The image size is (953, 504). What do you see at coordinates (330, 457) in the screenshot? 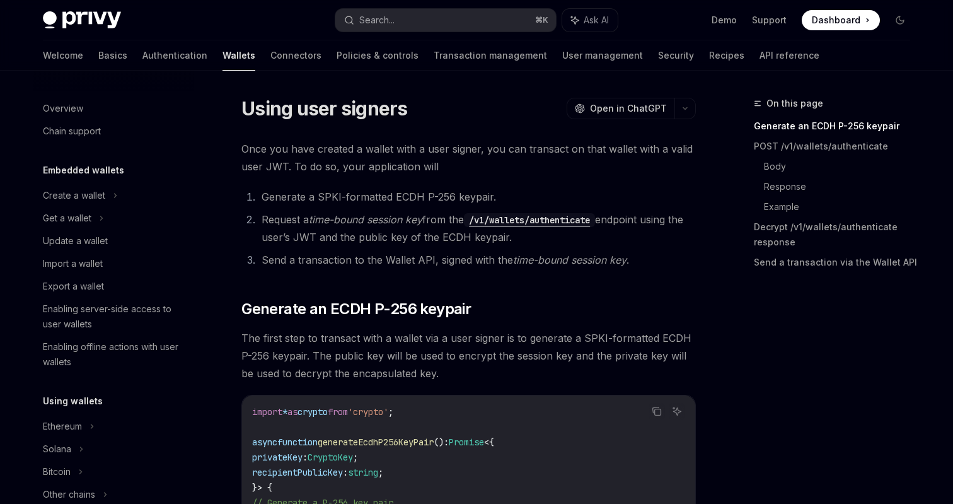
I see `span: CryptoKey` at bounding box center [330, 457].